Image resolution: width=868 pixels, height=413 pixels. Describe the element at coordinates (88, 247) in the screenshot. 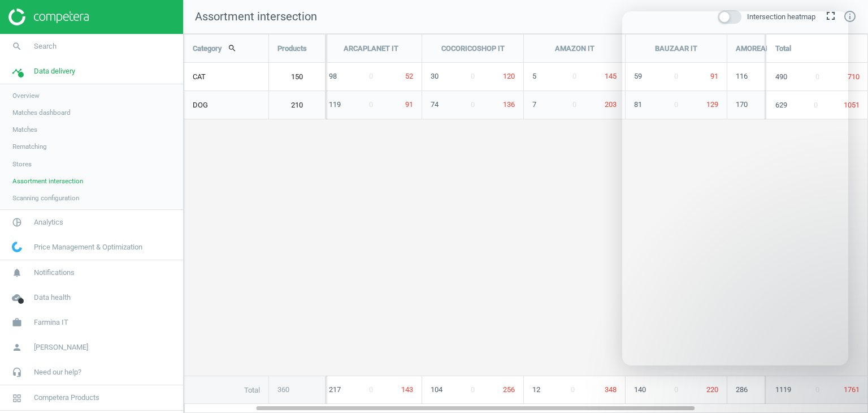

I see `span: Price Management & Optimization` at that location.